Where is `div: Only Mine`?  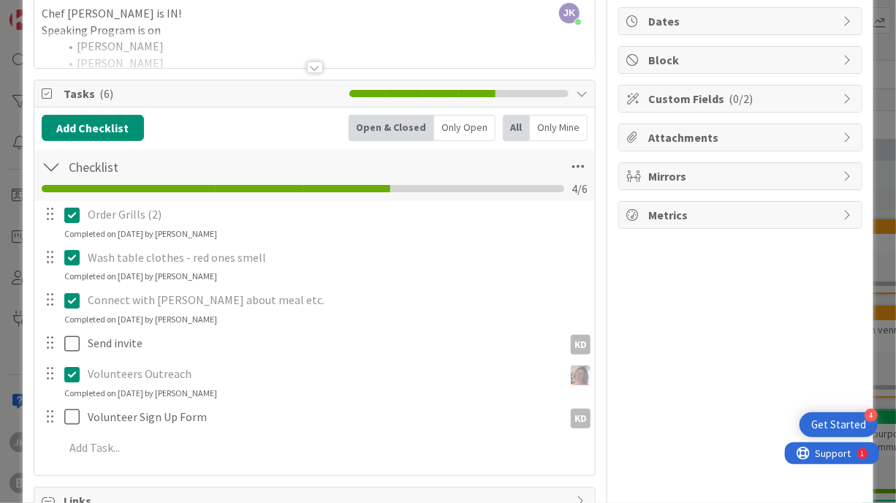 div: Only Mine is located at coordinates (558, 128).